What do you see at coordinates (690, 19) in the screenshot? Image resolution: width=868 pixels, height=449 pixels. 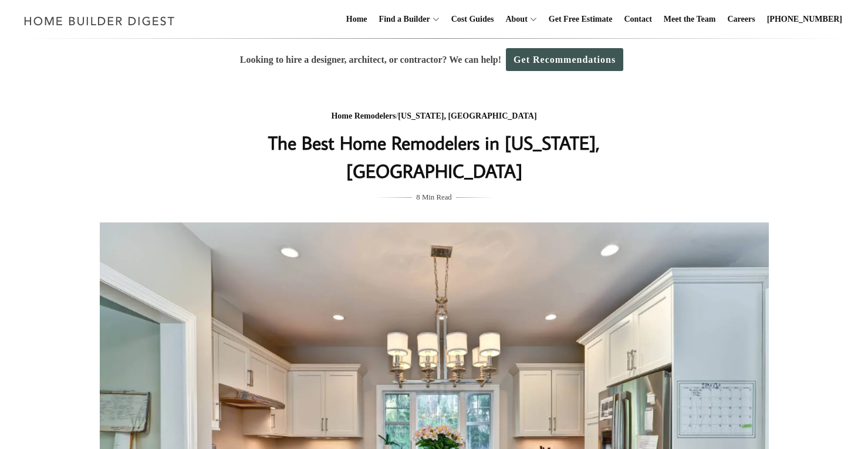 I see `a: Meet the Team` at bounding box center [690, 19].